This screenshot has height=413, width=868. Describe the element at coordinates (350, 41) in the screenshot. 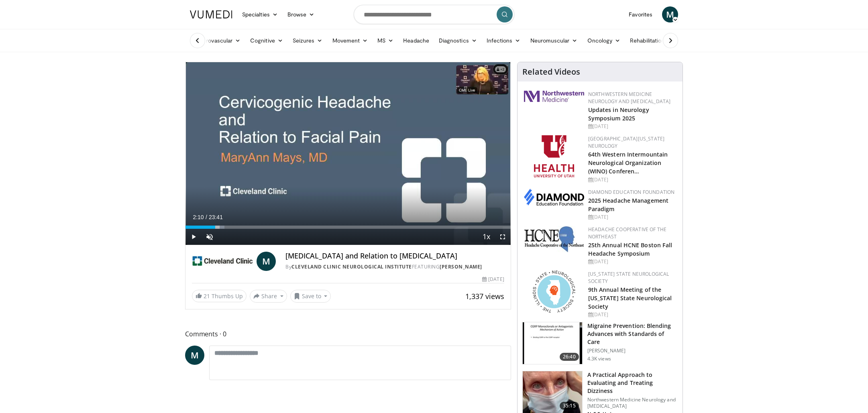

I see `a: Movement` at that location.